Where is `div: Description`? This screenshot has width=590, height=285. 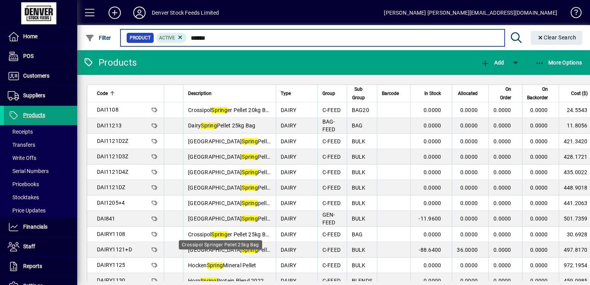 div: Description is located at coordinates (229, 93).